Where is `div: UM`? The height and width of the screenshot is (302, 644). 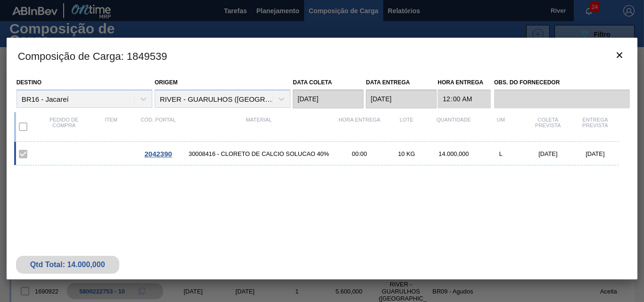 div: UM is located at coordinates (501, 127).